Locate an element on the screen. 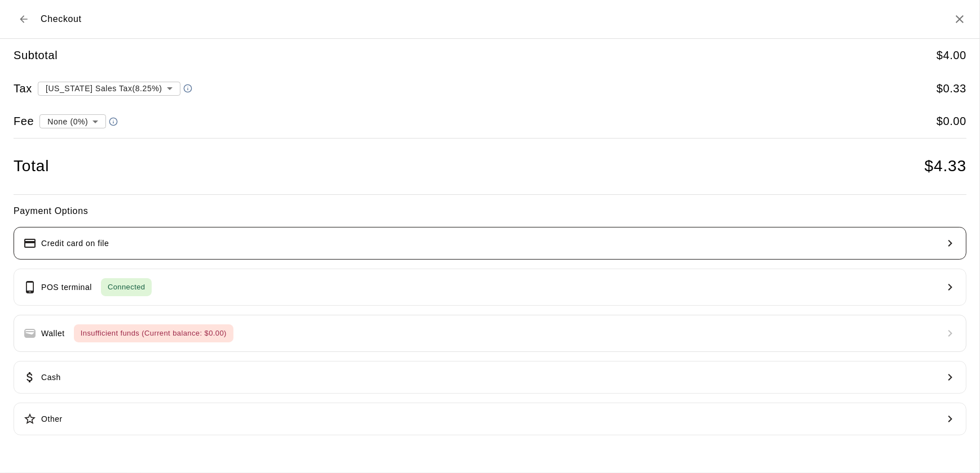 This screenshot has height=473, width=980. button: Close is located at coordinates (959, 19).